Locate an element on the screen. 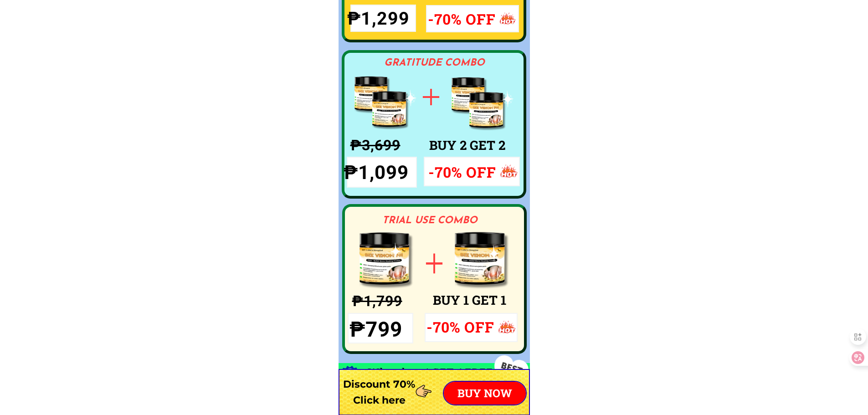 This screenshot has height=415, width=868. div: When buy 4 GET 4 FREE is located at coordinates (432, 380).